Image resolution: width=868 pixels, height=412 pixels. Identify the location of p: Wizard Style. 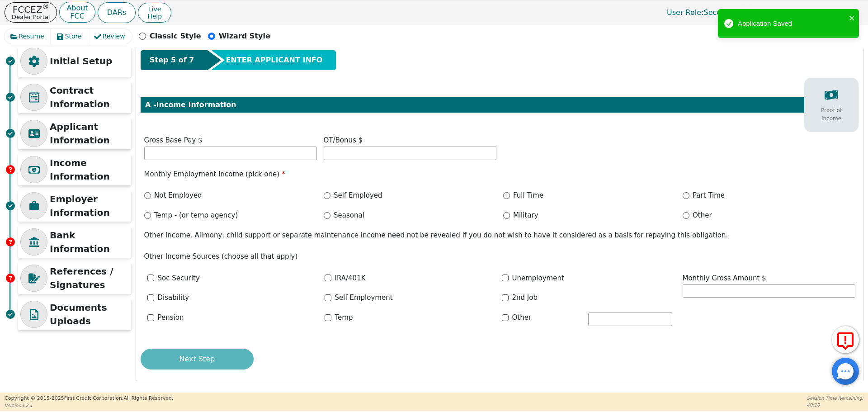
(245, 36).